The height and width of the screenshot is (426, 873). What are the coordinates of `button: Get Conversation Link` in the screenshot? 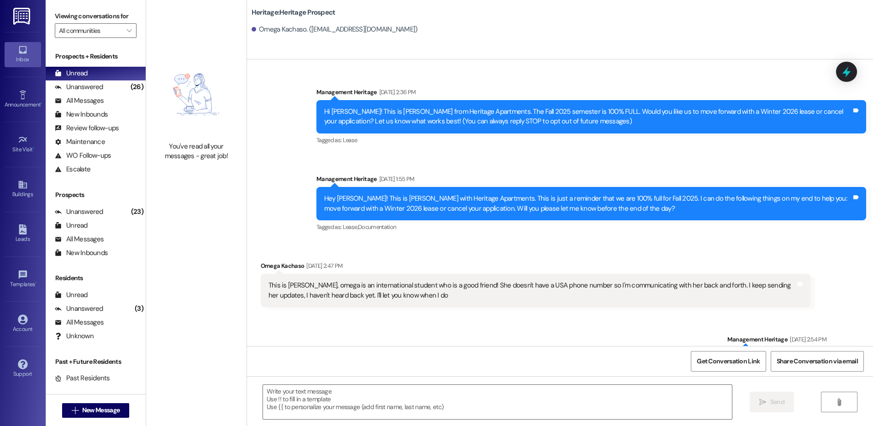 It's located at (728, 361).